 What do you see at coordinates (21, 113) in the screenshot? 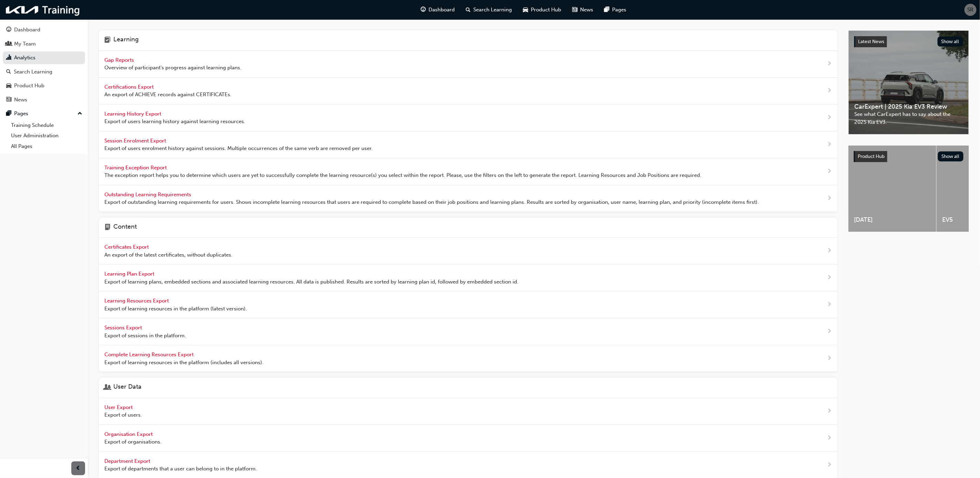
I see `div: Pages` at bounding box center [21, 113].